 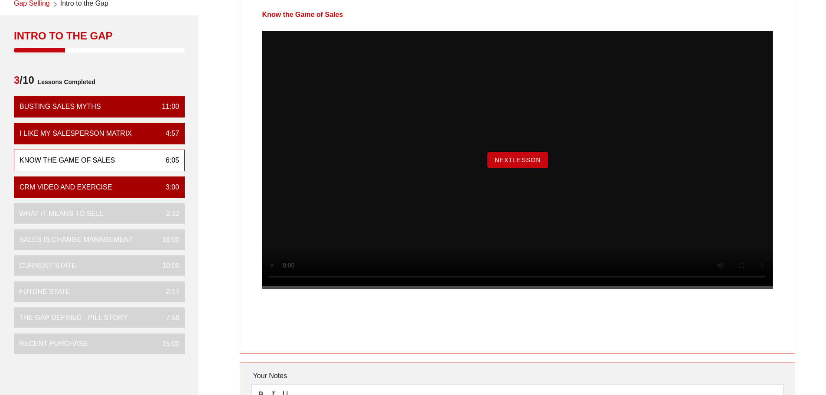 What do you see at coordinates (169, 160) in the screenshot?
I see `div: 6:05` at bounding box center [169, 160].